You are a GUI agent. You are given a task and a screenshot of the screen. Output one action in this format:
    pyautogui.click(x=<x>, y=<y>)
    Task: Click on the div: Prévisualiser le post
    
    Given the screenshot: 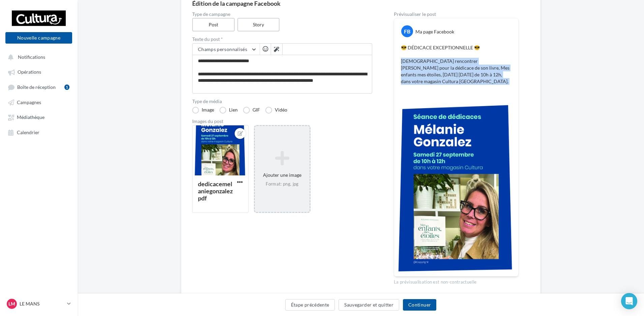 What is the action you would take?
    pyautogui.click(x=456, y=14)
    